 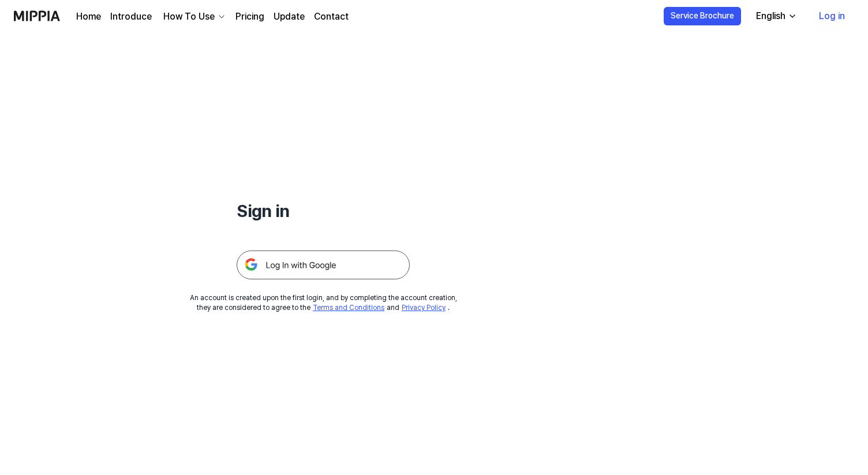 I want to click on button: English, so click(x=775, y=16).